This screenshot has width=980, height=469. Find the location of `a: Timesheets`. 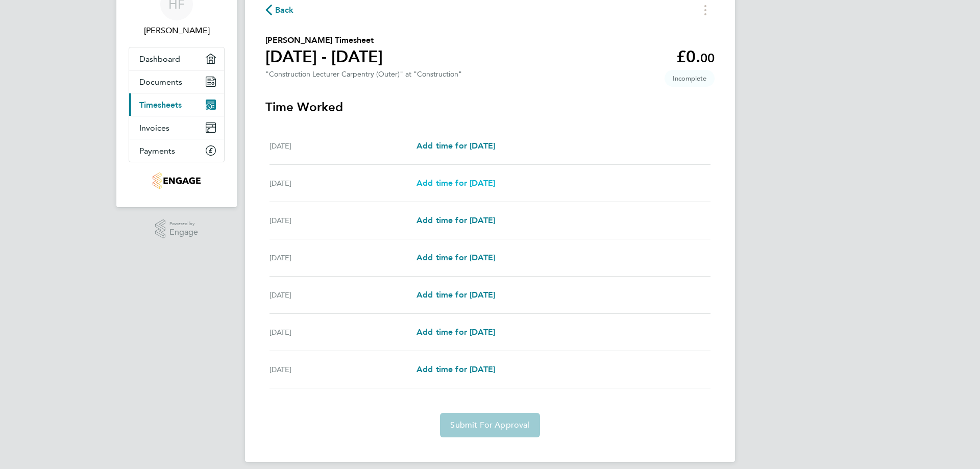

a: Timesheets is located at coordinates (177, 104).